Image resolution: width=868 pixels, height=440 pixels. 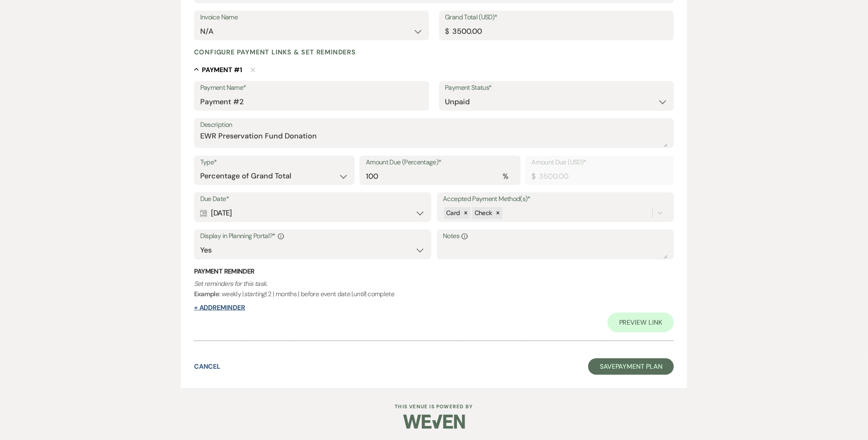 I want to click on button: Payment #1, so click(x=218, y=69).